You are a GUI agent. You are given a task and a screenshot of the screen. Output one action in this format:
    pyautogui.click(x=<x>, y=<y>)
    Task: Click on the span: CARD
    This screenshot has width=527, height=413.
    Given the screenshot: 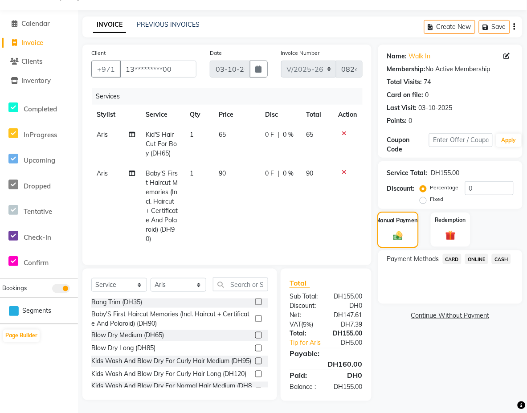 What is the action you would take?
    pyautogui.click(x=452, y=259)
    